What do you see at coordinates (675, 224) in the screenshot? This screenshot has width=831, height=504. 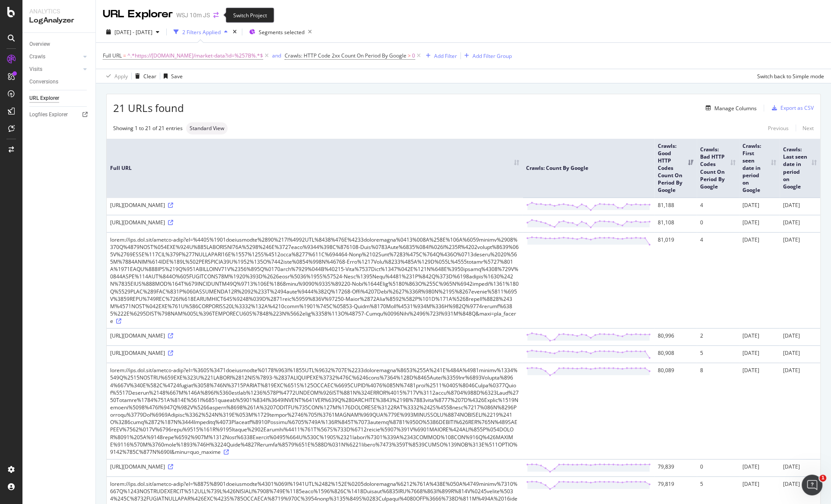 I see `td: 81,108` at bounding box center [675, 224].